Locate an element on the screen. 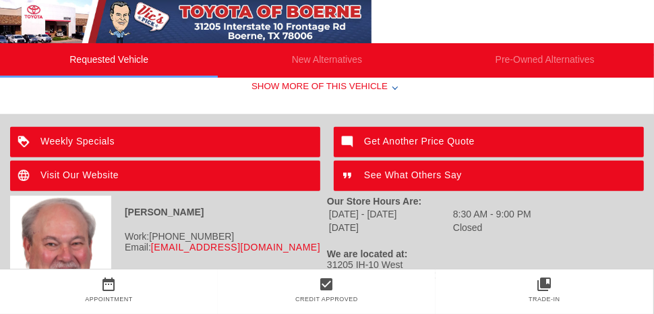 This screenshot has height=314, width=654. li: Pre-Owned Alternatives is located at coordinates (545, 60).